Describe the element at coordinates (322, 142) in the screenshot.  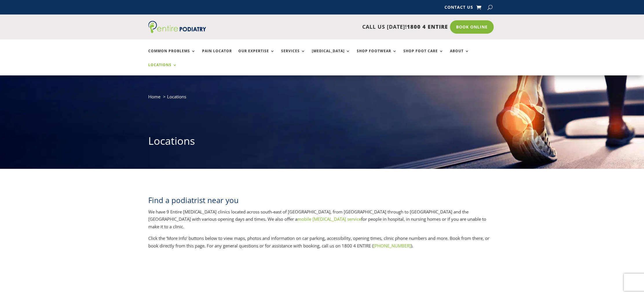
I see `h1: Locations` at that location.